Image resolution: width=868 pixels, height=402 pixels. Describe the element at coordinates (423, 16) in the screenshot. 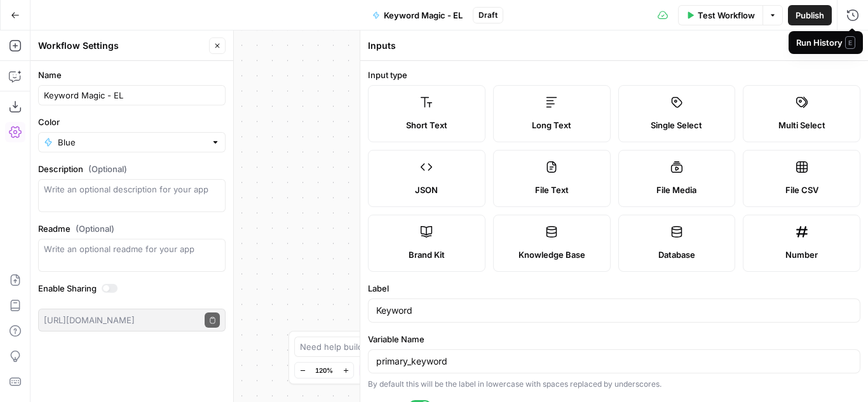

I see `span: Keyword Magic - EL` at that location.